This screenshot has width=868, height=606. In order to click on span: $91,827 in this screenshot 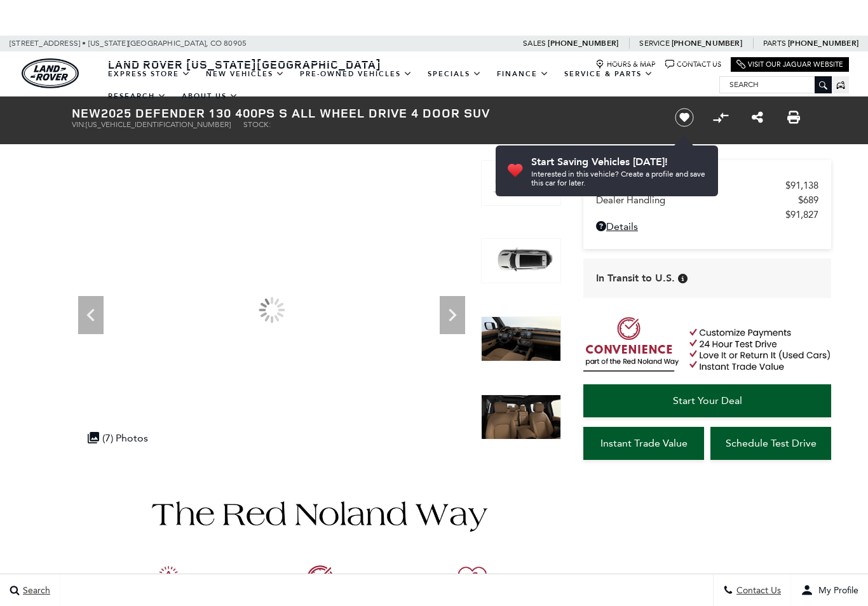, I will do `click(801, 215)`.